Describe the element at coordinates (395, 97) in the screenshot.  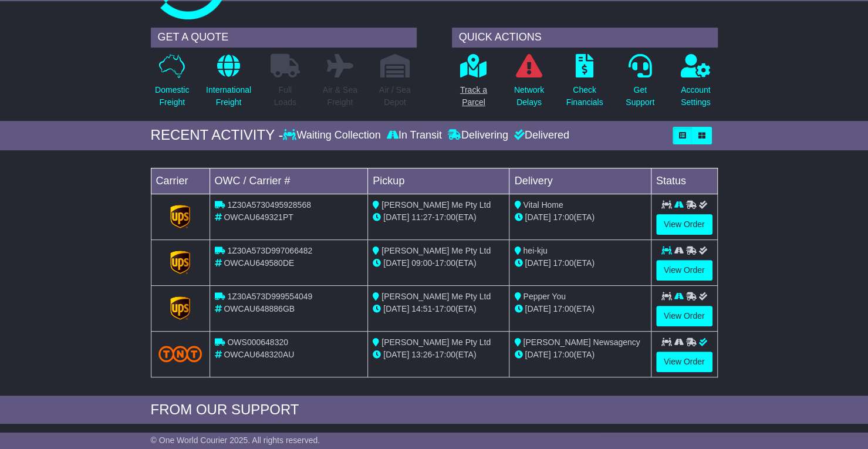
I see `p: Air / Sea Depot` at that location.